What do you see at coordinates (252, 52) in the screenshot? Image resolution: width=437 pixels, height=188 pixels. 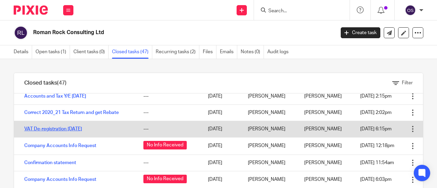 I see `a: Notes (0)` at bounding box center [252, 52].